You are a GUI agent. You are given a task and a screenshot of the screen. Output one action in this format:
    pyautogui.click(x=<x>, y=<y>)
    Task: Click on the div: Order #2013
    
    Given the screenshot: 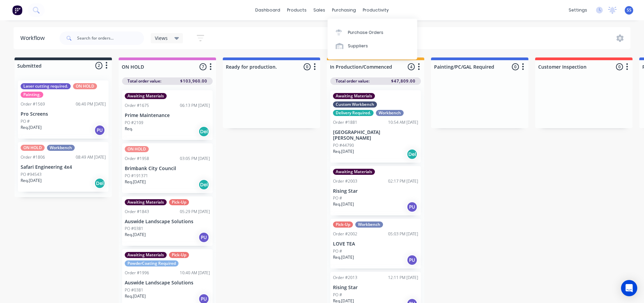 What is the action you would take?
    pyautogui.click(x=345, y=278)
    